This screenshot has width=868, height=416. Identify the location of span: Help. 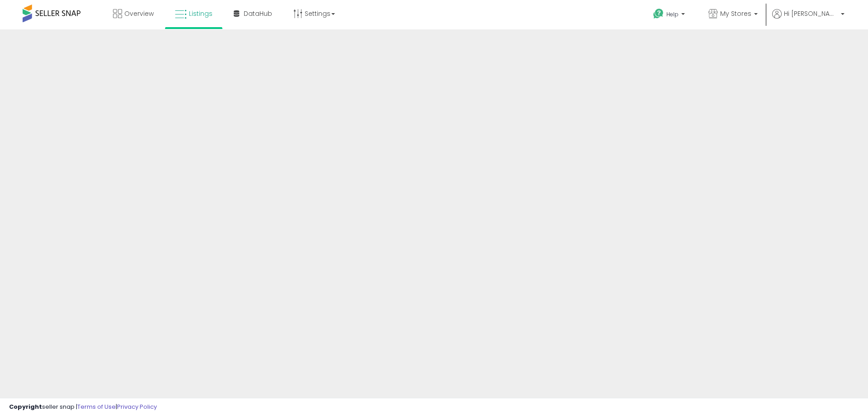
(673, 14).